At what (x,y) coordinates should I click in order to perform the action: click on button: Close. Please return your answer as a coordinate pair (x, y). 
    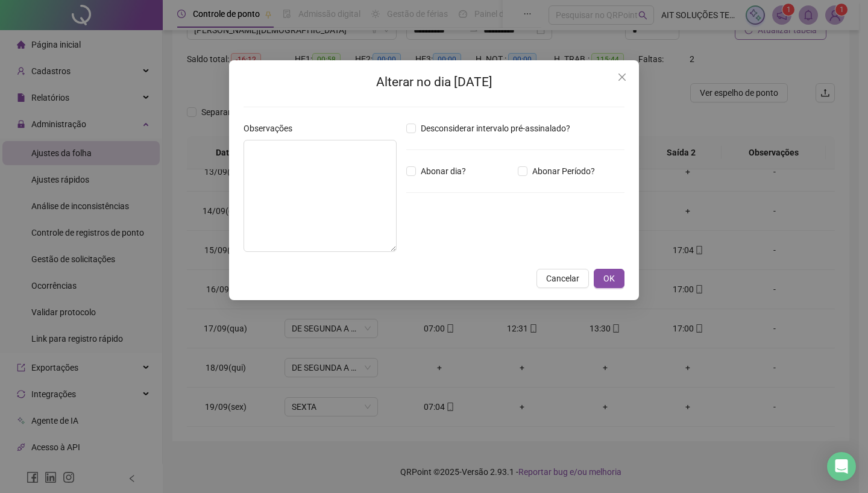
    Looking at the image, I should click on (622, 77).